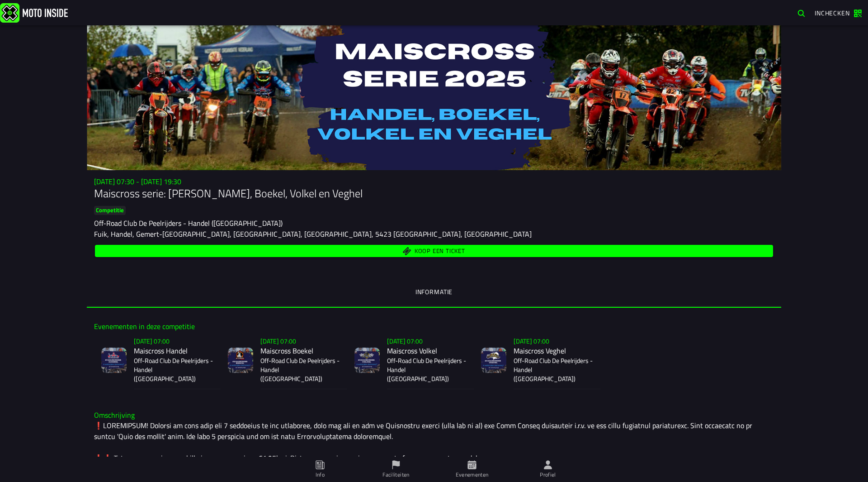 This screenshot has width=868, height=482. Describe the element at coordinates (434, 415) in the screenshot. I see `h3: Omschrijving` at that location.